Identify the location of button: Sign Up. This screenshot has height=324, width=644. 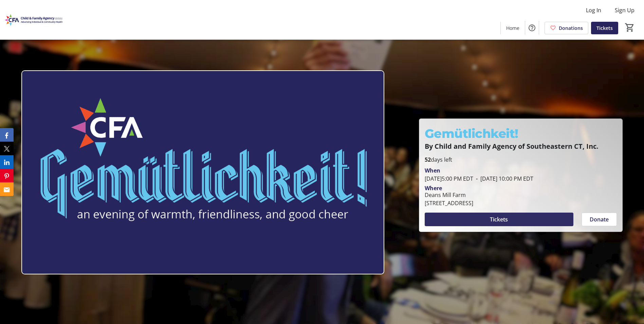
(625, 10).